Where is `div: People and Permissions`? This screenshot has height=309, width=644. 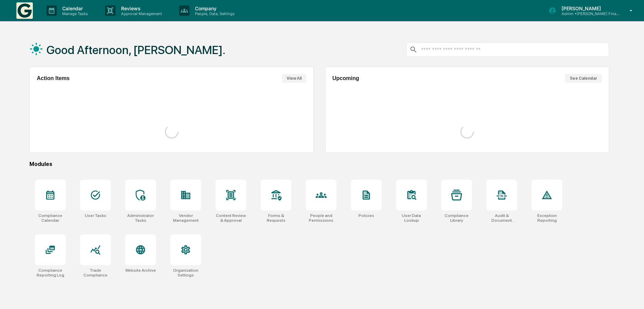
div: People and Permissions is located at coordinates (321, 218).